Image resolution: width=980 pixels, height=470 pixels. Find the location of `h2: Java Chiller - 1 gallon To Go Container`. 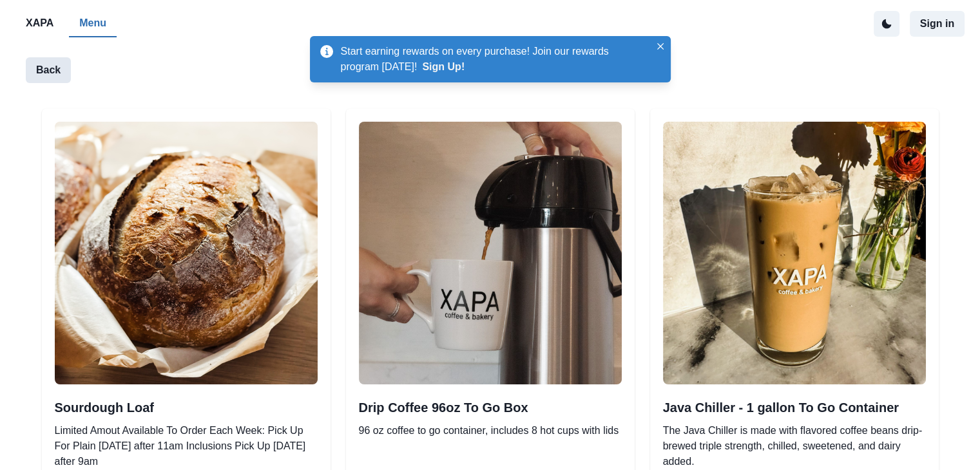

h2: Java Chiller - 1 gallon To Go Container is located at coordinates (794, 408).